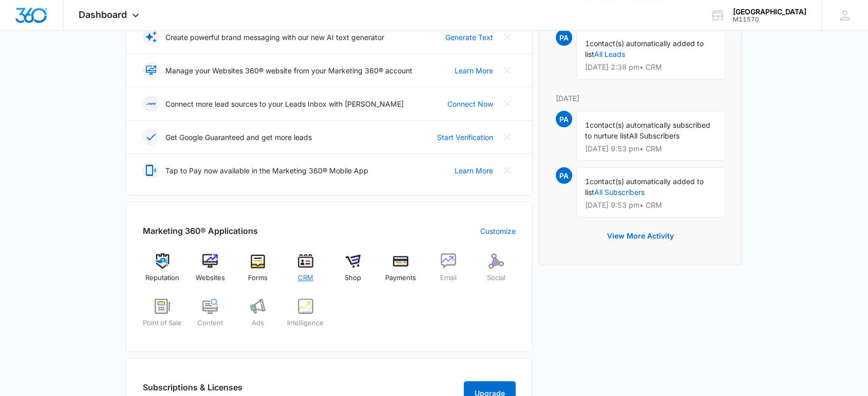 The width and height of the screenshot is (868, 396). What do you see at coordinates (305, 317) in the screenshot?
I see `a: Intelligence` at bounding box center [305, 317].